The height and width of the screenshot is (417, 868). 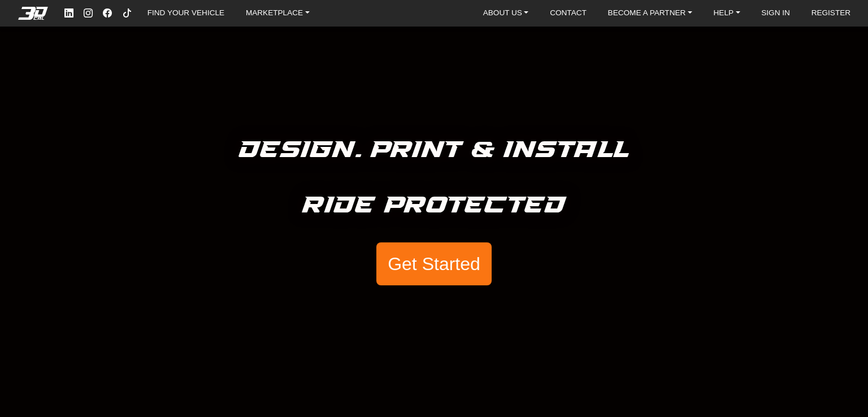 I want to click on a: CONTACT, so click(x=568, y=14).